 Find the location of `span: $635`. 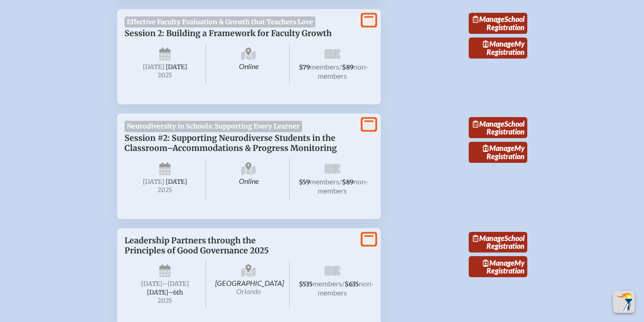

span: $635 is located at coordinates (352, 284).